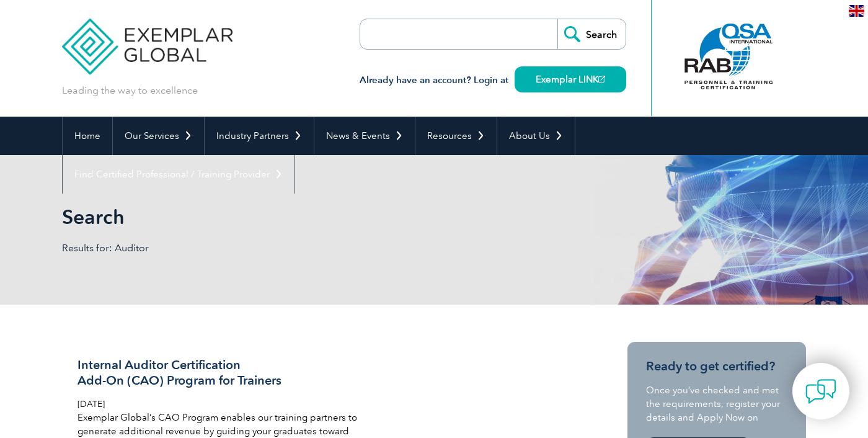 The height and width of the screenshot is (438, 868). What do you see at coordinates (158, 136) in the screenshot?
I see `a: Our Services` at bounding box center [158, 136].